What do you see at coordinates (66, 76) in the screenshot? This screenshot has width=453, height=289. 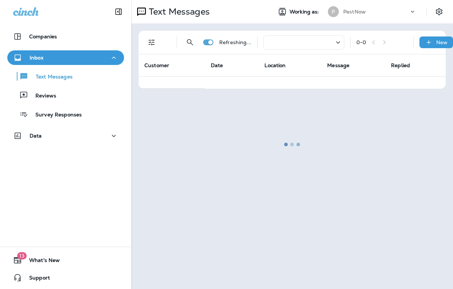 I see `button: Text Messages` at bounding box center [66, 76].